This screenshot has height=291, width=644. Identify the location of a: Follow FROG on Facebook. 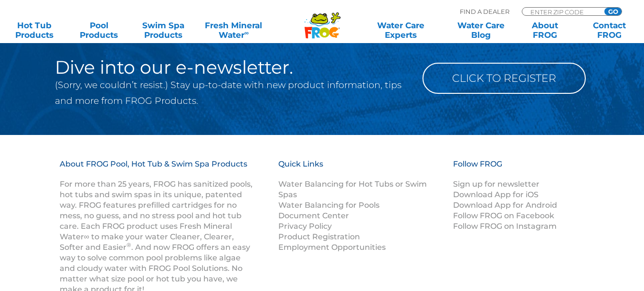
(504, 215).